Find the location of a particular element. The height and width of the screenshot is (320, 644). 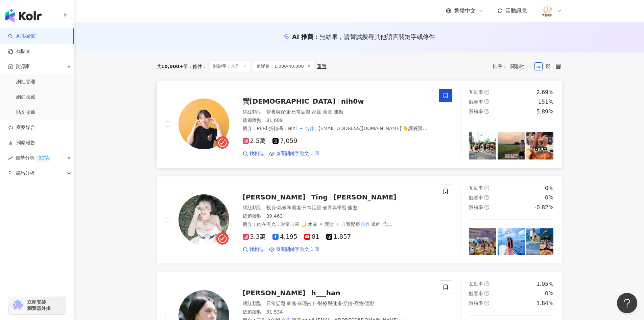

span: 投資 is located at coordinates (271, 208).